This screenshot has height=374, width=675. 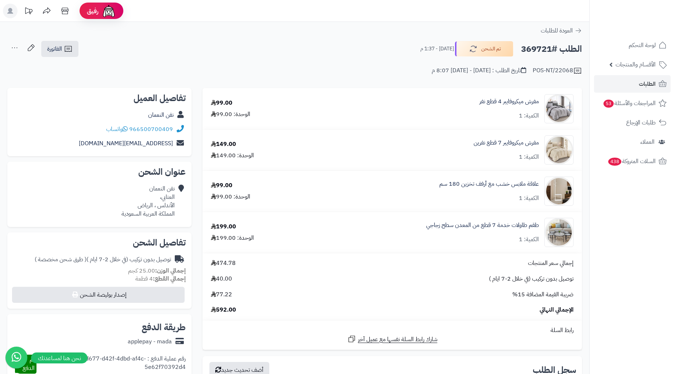 I want to click on a: مفرش ميكروفايبر 4 قطع نفر, so click(x=509, y=101).